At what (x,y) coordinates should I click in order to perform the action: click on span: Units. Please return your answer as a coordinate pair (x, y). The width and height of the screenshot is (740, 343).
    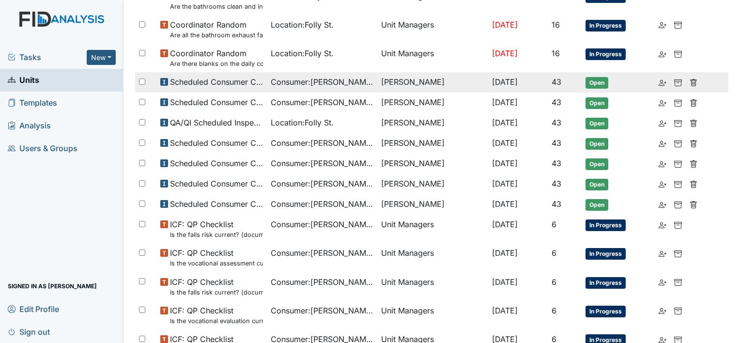
    Looking at the image, I should click on (23, 80).